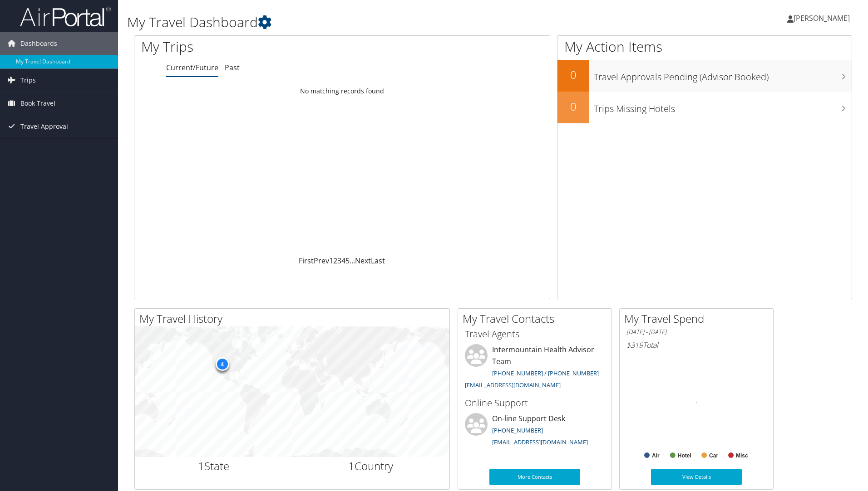  What do you see at coordinates (232, 67) in the screenshot?
I see `a: Past` at bounding box center [232, 67].